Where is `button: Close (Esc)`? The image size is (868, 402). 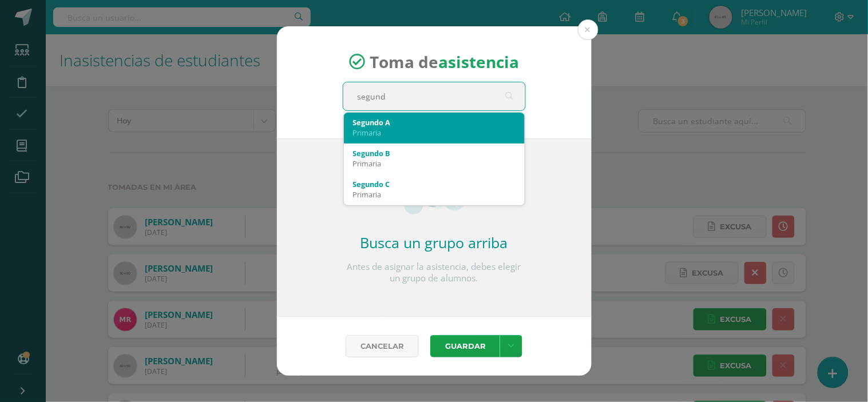 button: Close (Esc) is located at coordinates (588, 30).